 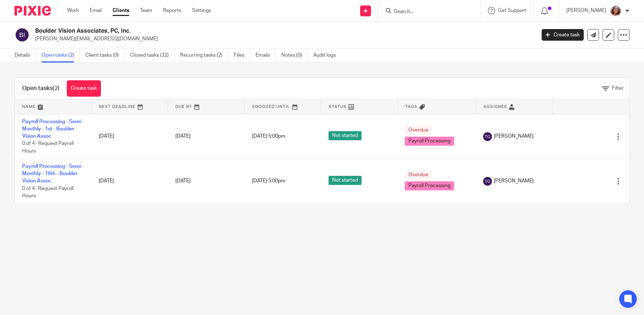 What do you see at coordinates (52, 174) in the screenshot?
I see `a: Payroll Processing - Semi-Monthly - 16th - Boulder Vision Assoc` at bounding box center [52, 174].